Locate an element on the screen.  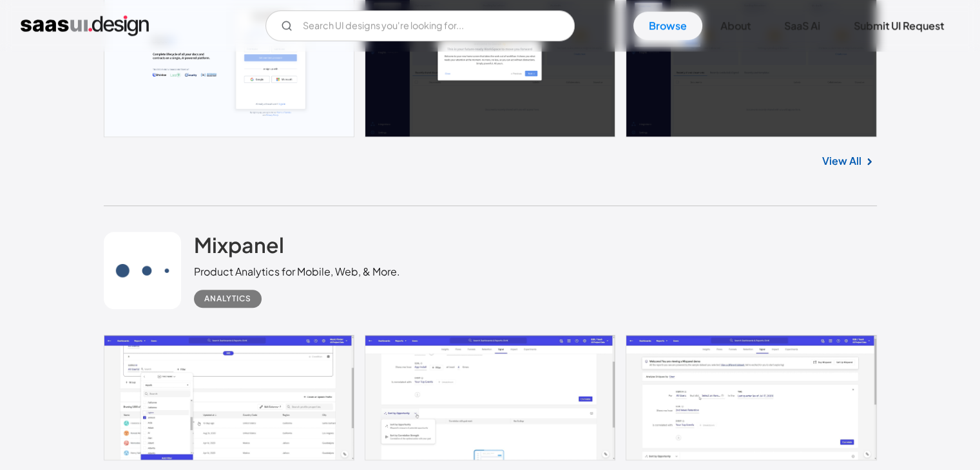
a: home is located at coordinates (84, 26).